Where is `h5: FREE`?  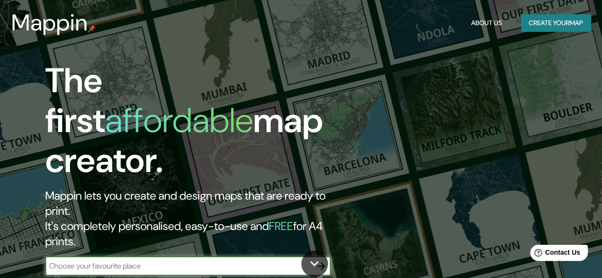 h5: FREE is located at coordinates (281, 226).